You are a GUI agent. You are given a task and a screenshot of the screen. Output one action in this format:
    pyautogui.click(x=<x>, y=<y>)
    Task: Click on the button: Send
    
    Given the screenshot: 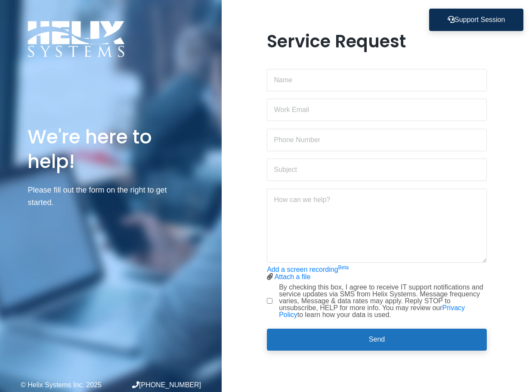 What is the action you would take?
    pyautogui.click(x=377, y=340)
    